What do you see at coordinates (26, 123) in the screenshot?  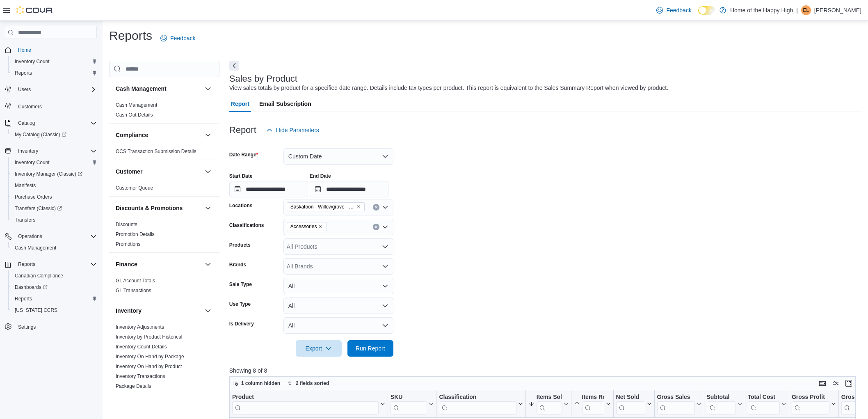 I see `button: Catalog` at bounding box center [26, 123].